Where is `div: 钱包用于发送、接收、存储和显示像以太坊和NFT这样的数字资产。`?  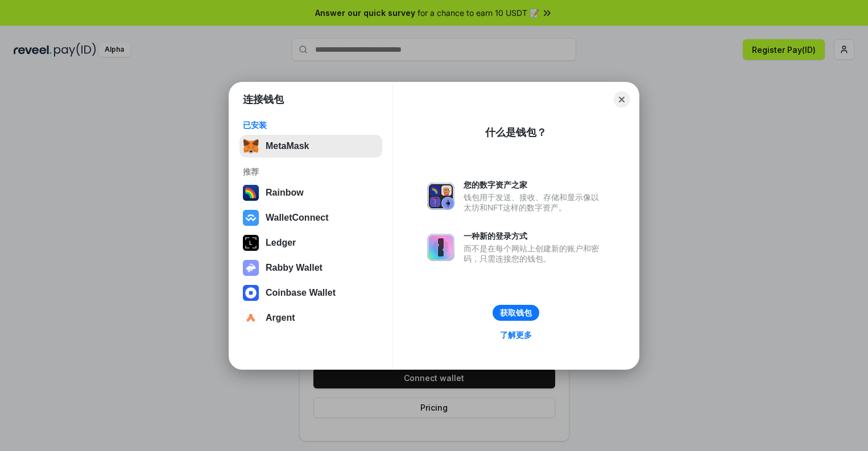
div: 钱包用于发送、接收、存储和显示像以太坊和NFT这样的数字资产。 is located at coordinates (535, 203).